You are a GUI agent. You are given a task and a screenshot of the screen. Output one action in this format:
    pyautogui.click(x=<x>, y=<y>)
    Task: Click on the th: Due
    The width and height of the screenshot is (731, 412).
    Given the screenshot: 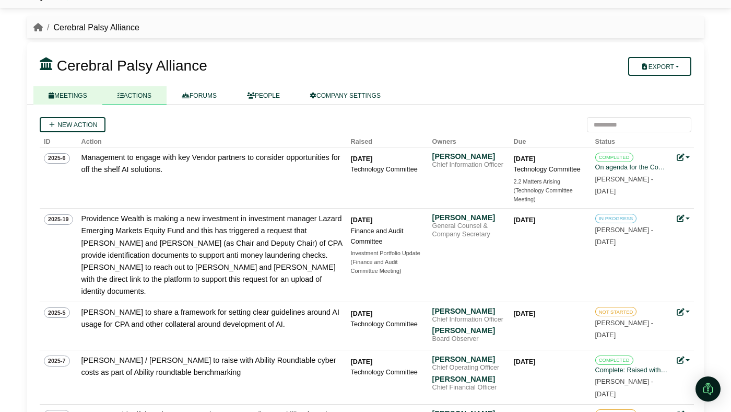 What is the action you would take?
    pyautogui.click(x=551, y=139)
    